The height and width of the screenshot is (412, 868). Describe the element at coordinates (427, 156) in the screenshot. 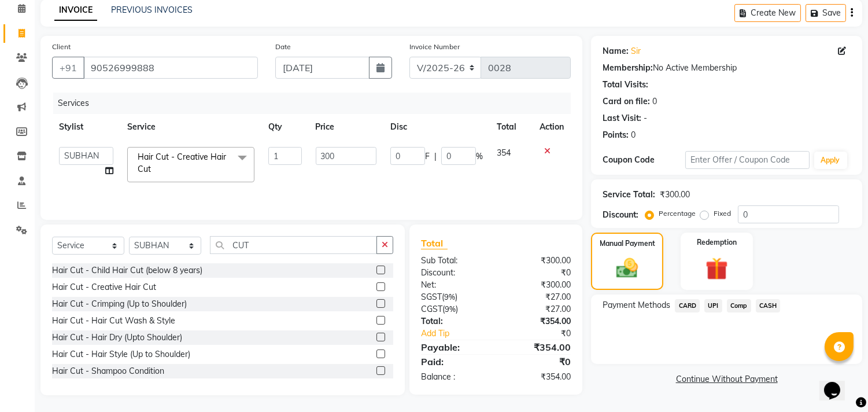

I see `span: F` at that location.